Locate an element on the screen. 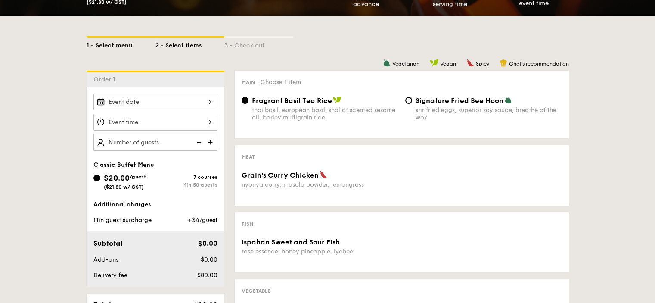 The width and height of the screenshot is (655, 303). span: Classic Buffet Menu is located at coordinates (124, 165).